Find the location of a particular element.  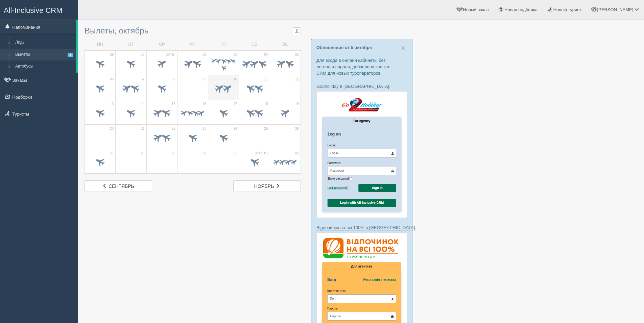

span: нояб. 01 is located at coordinates (261, 153).